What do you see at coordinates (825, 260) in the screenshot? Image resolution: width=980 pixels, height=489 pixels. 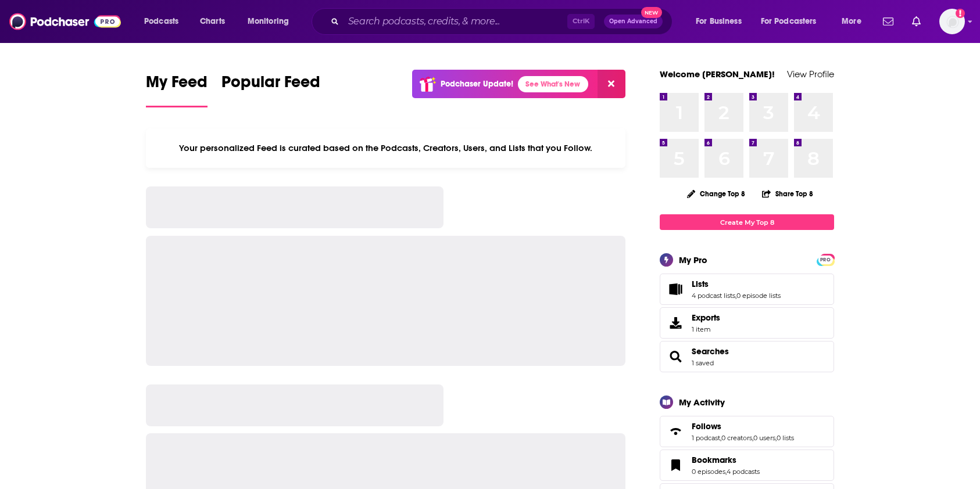 I see `a: PRO` at bounding box center [825, 260].